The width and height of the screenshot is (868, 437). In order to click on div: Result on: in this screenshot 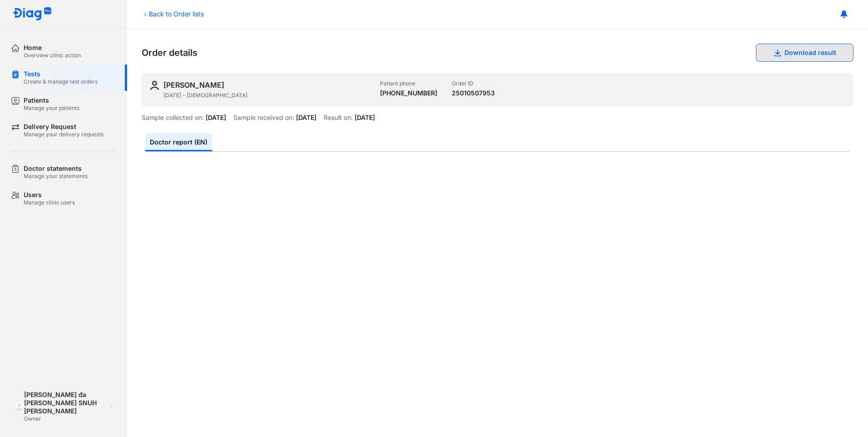, I will do `click(338, 118)`.